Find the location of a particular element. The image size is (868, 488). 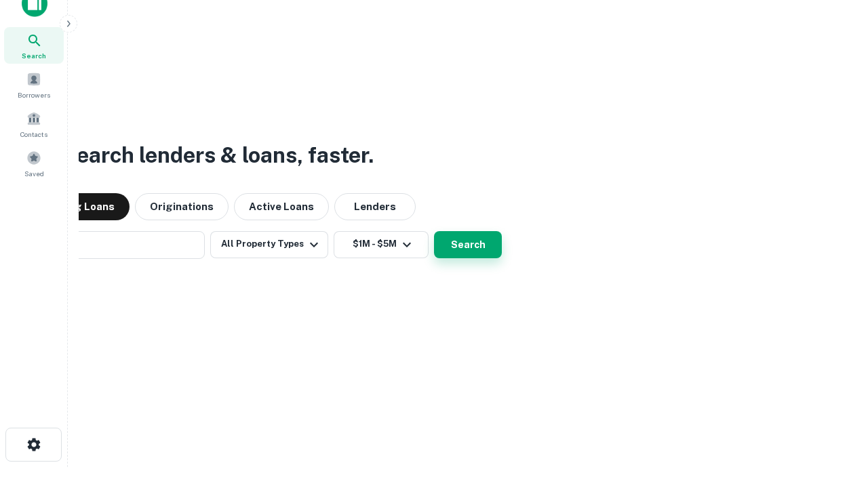

span: Borrowers is located at coordinates (34, 95).